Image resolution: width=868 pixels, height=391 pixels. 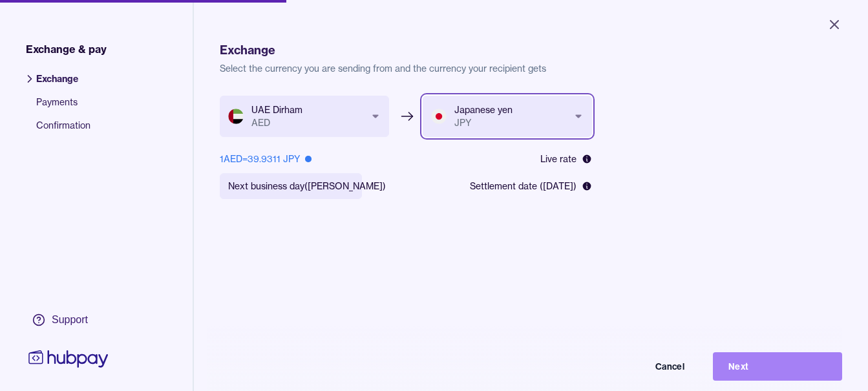 I want to click on span: Confirmation, so click(x=64, y=131).